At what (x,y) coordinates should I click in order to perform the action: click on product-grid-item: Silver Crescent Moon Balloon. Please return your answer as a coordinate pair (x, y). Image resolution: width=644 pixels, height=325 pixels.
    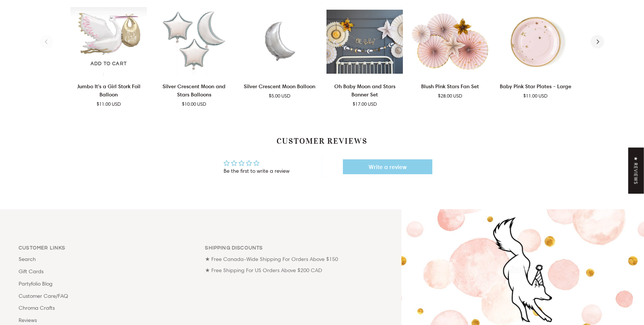
    Looking at the image, I should click on (279, 53).